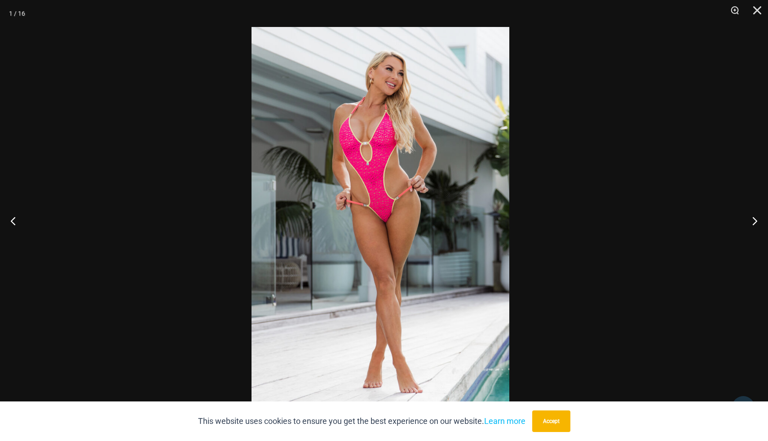 Image resolution: width=768 pixels, height=441 pixels. Describe the element at coordinates (551, 421) in the screenshot. I see `button: Accept` at that location.